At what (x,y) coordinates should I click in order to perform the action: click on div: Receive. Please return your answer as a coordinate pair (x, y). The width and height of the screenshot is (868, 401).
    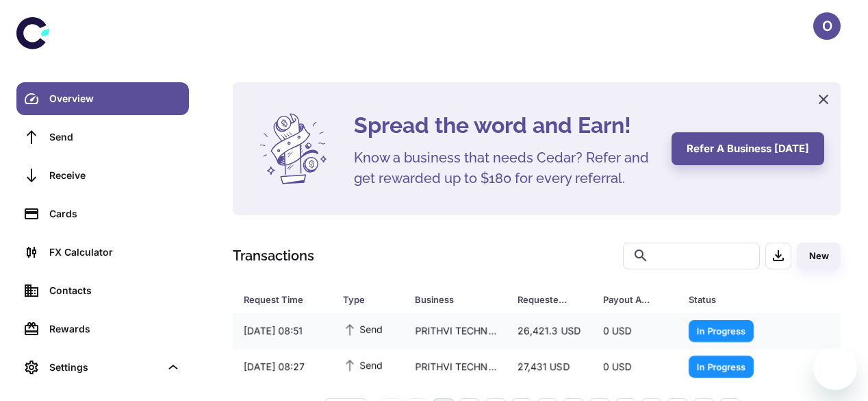
    Looking at the image, I should click on (115, 175).